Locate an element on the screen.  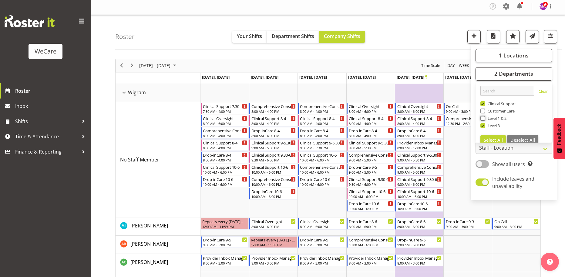
button: Feedback - Show survey is located at coordinates (560, 138).